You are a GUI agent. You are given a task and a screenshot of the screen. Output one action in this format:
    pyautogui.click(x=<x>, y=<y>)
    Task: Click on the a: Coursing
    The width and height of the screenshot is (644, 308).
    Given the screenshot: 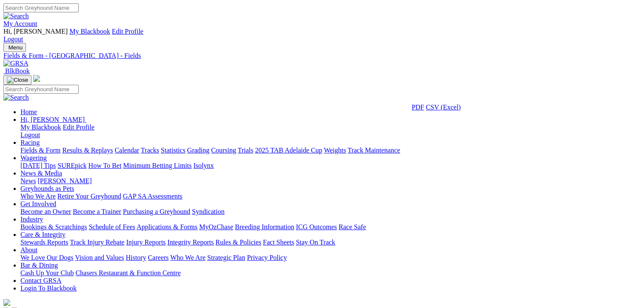 What is the action you would take?
    pyautogui.click(x=224, y=150)
    